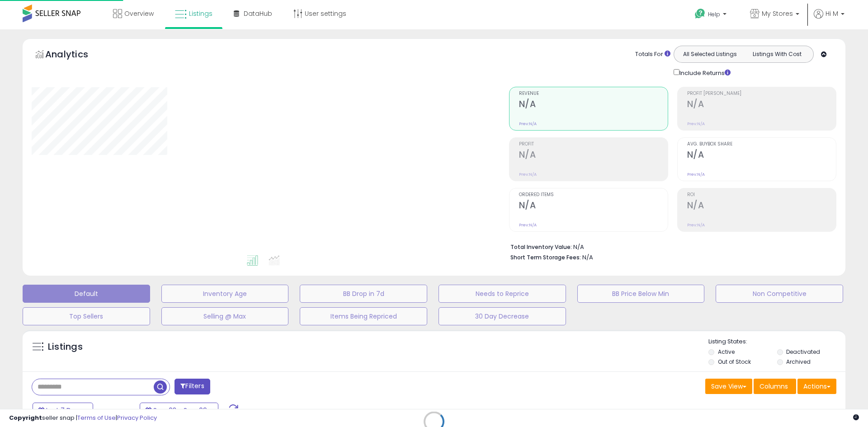 The height and width of the screenshot is (427, 868). Describe the element at coordinates (201, 14) in the screenshot. I see `span: Listings` at that location.